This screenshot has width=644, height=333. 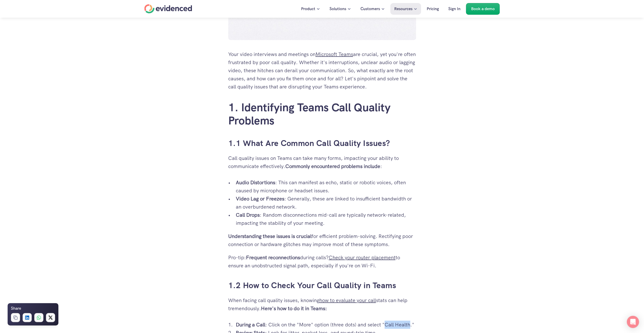 I want to click on p: : Click on the "More" option (three dots) and select "Call Health.", so click(x=326, y=325).